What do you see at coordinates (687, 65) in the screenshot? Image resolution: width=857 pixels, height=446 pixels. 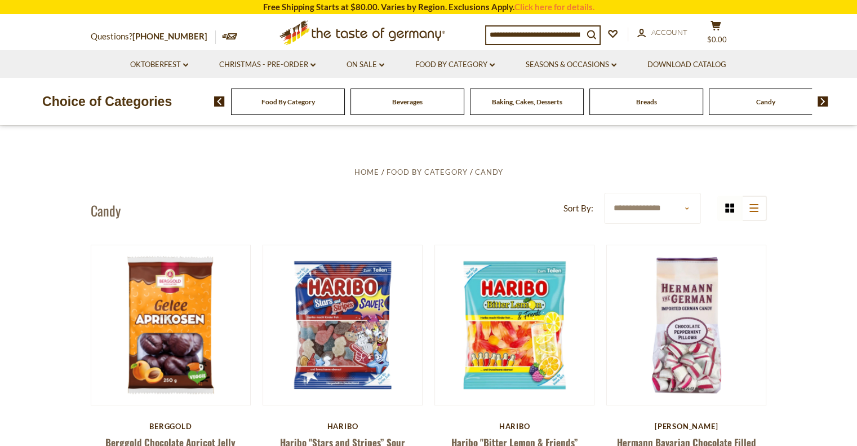 I see `a: Download Catalog` at bounding box center [687, 65].